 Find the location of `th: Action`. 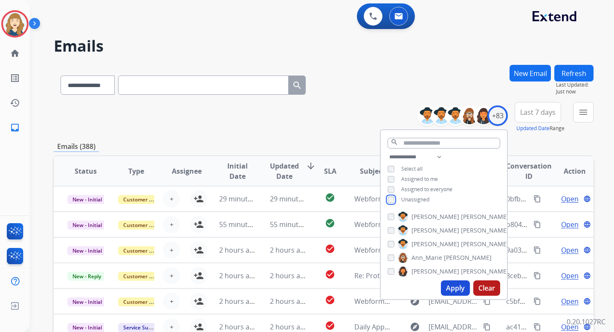

th: Action is located at coordinates (568, 171).